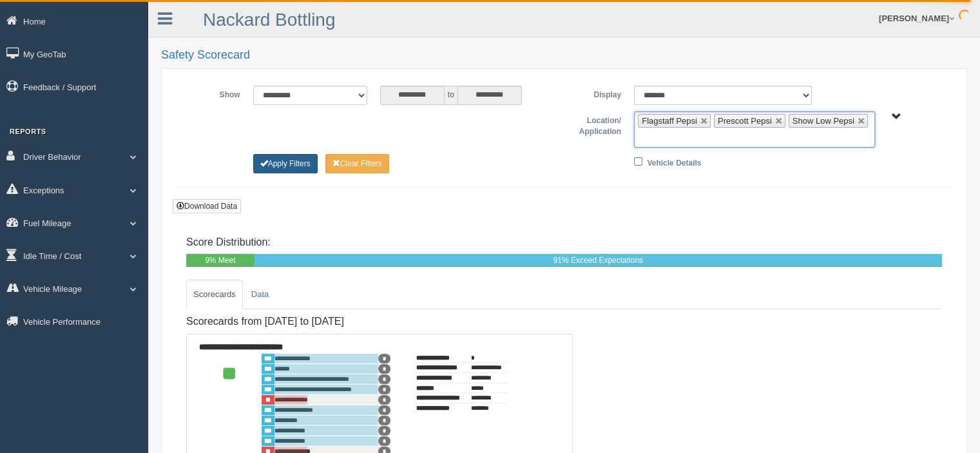  I want to click on label: Location/ Application, so click(596, 124).